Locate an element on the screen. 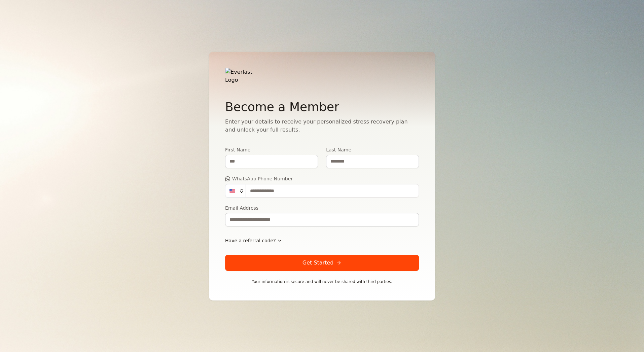 This screenshot has height=352, width=644. label: WhatsApp Phone Number is located at coordinates (322, 179).